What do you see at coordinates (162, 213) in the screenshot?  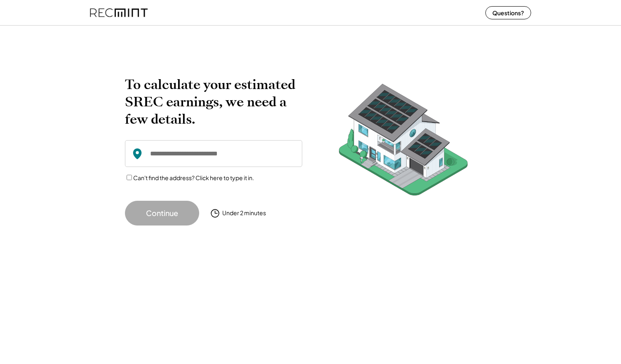 I see `button: Continue` at bounding box center [162, 213].